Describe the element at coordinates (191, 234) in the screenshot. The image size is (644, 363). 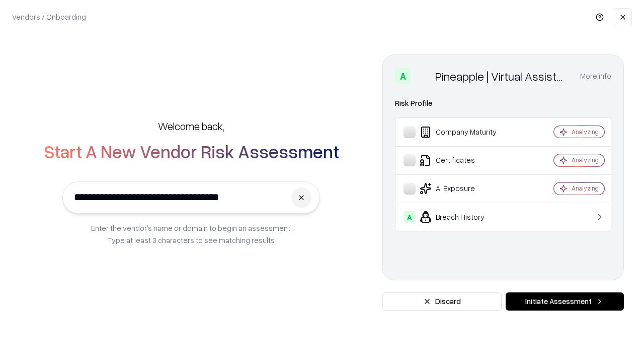
I see `p: Enter the vendor’s name or domain to begin an assessment. Type at least 3 characters to see match...` at that location.